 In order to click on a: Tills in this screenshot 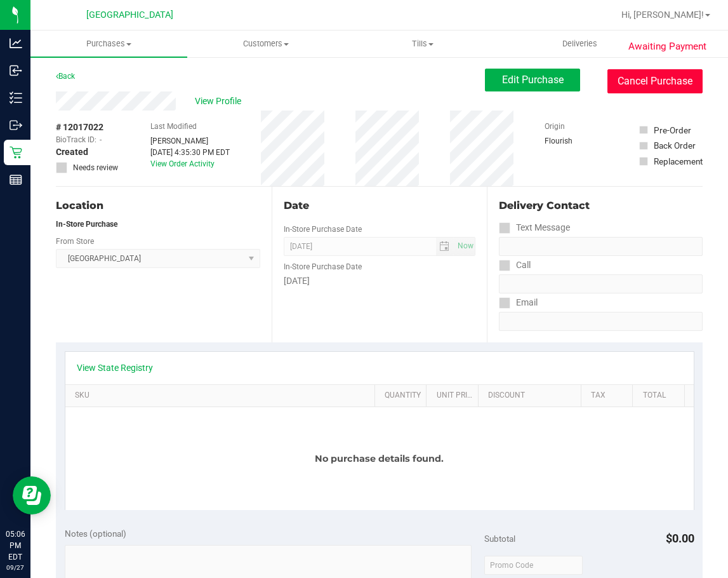, I will do `click(422, 44)`.